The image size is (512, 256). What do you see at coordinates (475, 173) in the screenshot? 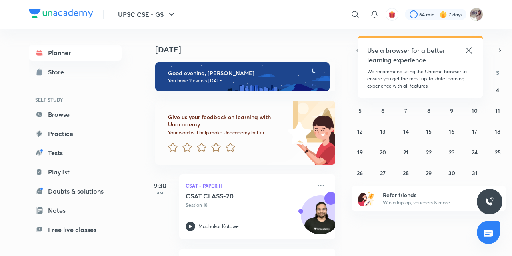
I see `button: October 31, 2025` at bounding box center [475, 173].